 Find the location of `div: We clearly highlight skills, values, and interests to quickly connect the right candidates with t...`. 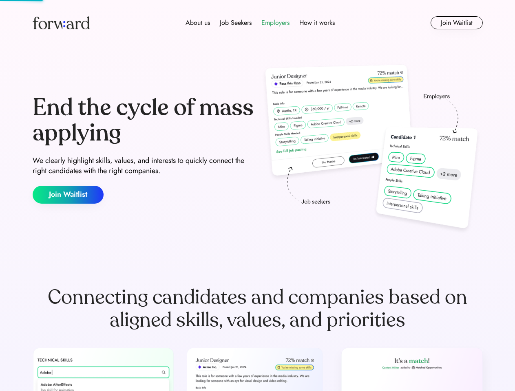

div: We clearly highlight skills, values, and interests to quickly connect the right candidates with t... is located at coordinates (144, 166).